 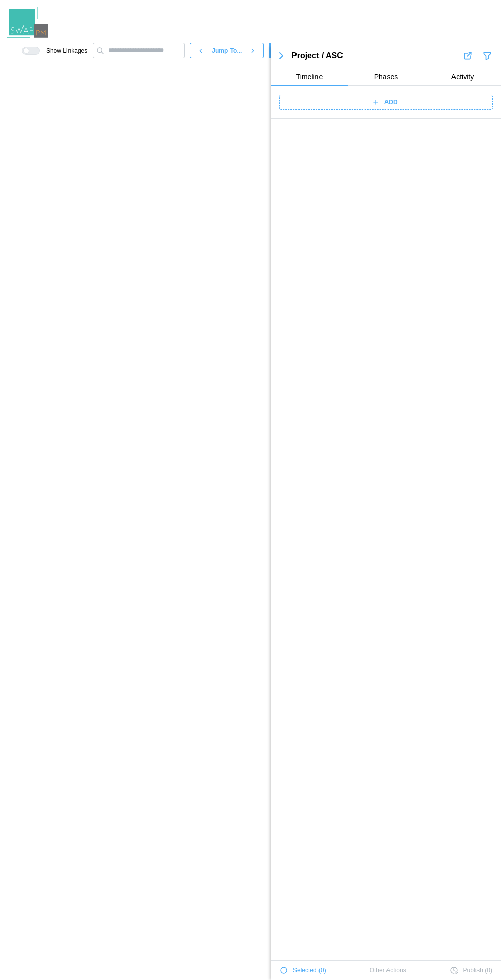 I want to click on span: Timeline, so click(x=309, y=76).